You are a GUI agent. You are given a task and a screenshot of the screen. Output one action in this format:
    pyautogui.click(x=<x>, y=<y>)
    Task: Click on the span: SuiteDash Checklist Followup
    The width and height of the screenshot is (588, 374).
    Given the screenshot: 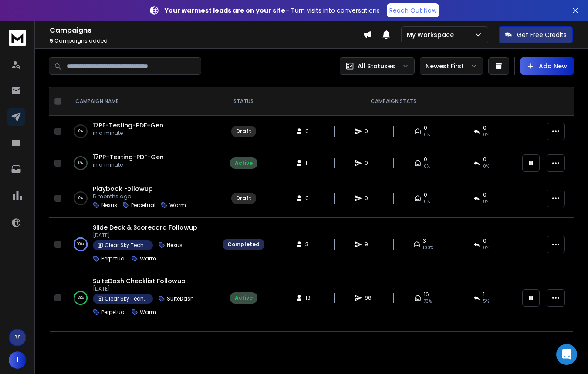 What is the action you would take?
    pyautogui.click(x=139, y=281)
    